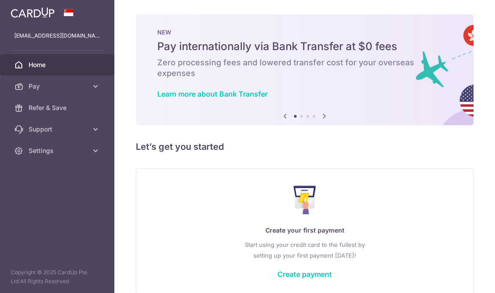  Describe the element at coordinates (305, 46) in the screenshot. I see `h5: Pay internationally via Bank Transfer at $0 fees` at that location.